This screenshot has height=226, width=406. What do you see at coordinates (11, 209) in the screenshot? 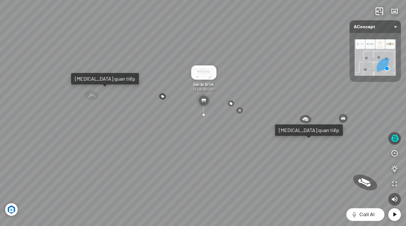
I see `img: Artboard_6_4x_1_F4RHW9YJWHU.jpg` at bounding box center [11, 209].